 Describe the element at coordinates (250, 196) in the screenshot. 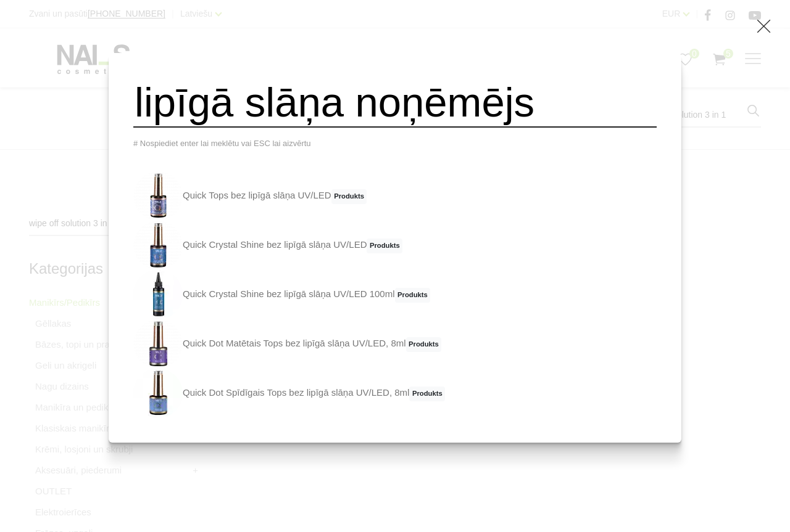

I see `a: Quick Tops bez lipīgā slāņa UV/LEDProdukts` at that location.